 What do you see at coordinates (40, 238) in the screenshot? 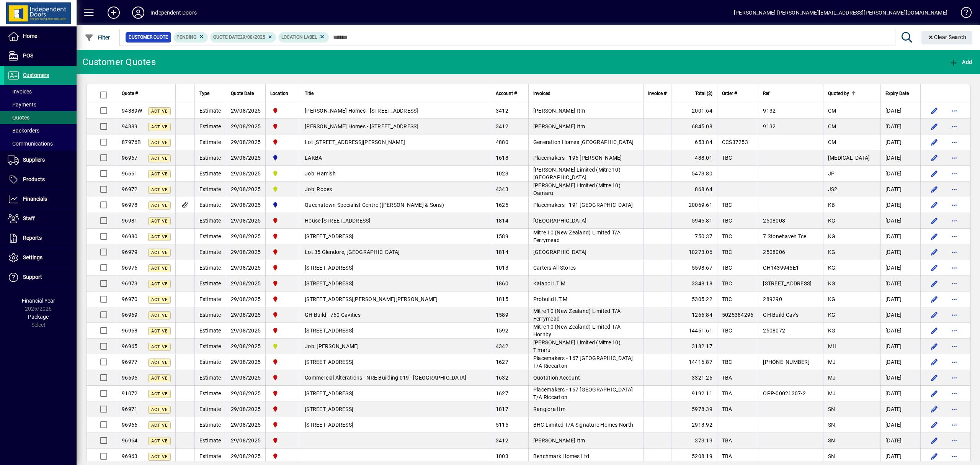
I see `a: Reports` at bounding box center [40, 238].